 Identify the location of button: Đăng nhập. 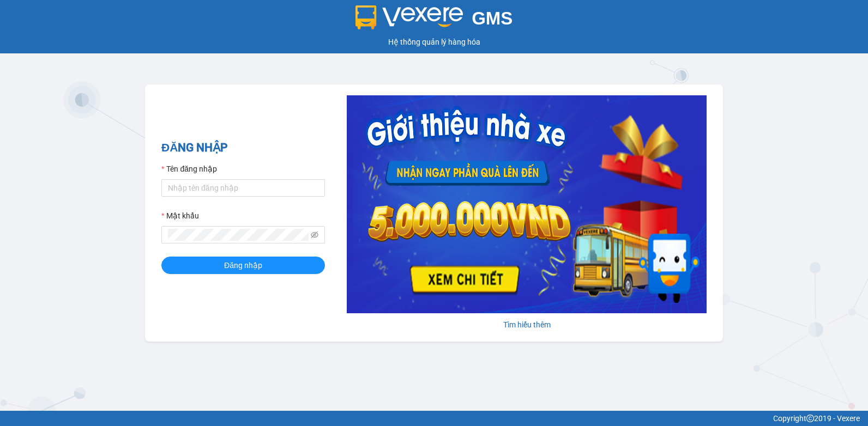
(243, 265).